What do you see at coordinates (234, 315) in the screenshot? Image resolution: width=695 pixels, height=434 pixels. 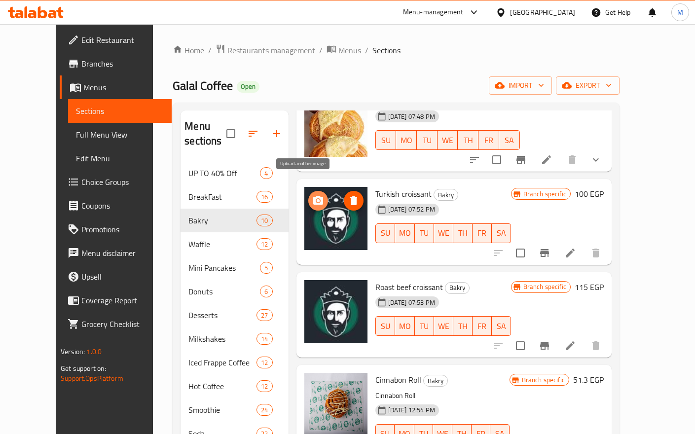 I see `div: Desserts27` at bounding box center [234, 315].